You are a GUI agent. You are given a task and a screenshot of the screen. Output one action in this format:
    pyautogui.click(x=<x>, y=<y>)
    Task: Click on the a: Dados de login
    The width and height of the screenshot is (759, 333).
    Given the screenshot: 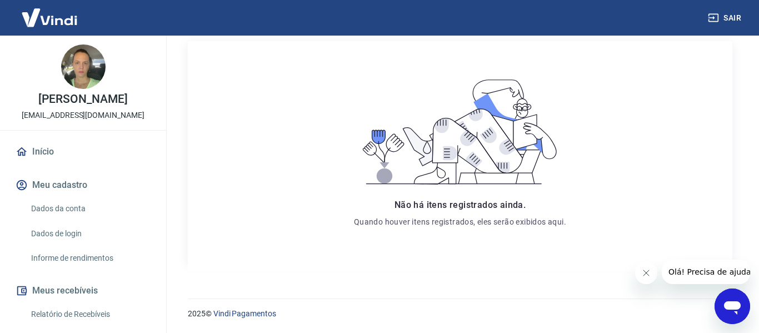 What is the action you would take?
    pyautogui.click(x=89, y=233)
    